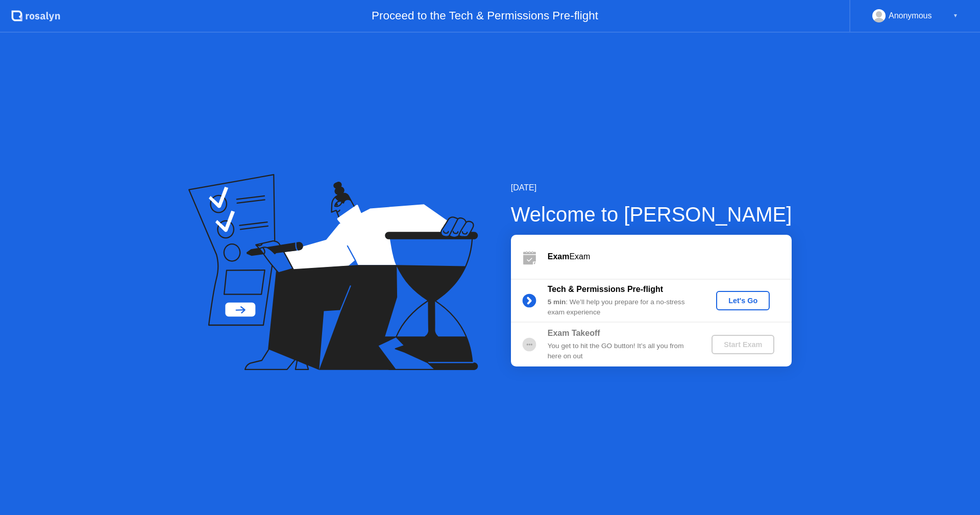 The image size is (980, 515). I want to click on b: 5 min, so click(557, 301).